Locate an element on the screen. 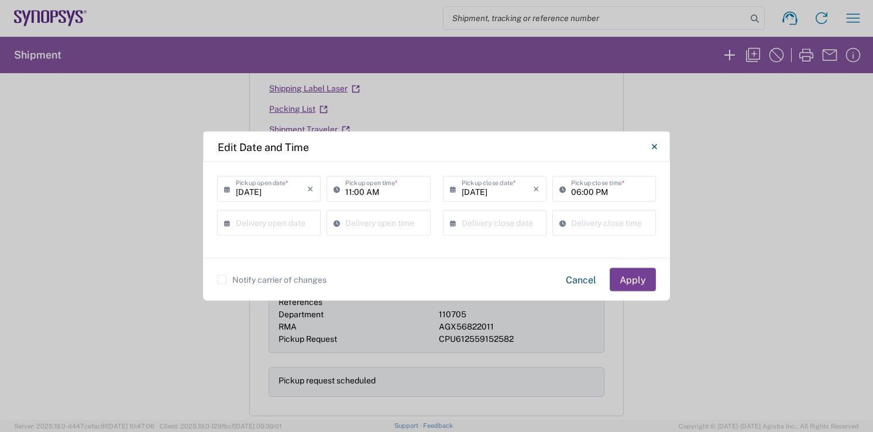 The height and width of the screenshot is (432, 873). button: Cancel is located at coordinates (581, 280).